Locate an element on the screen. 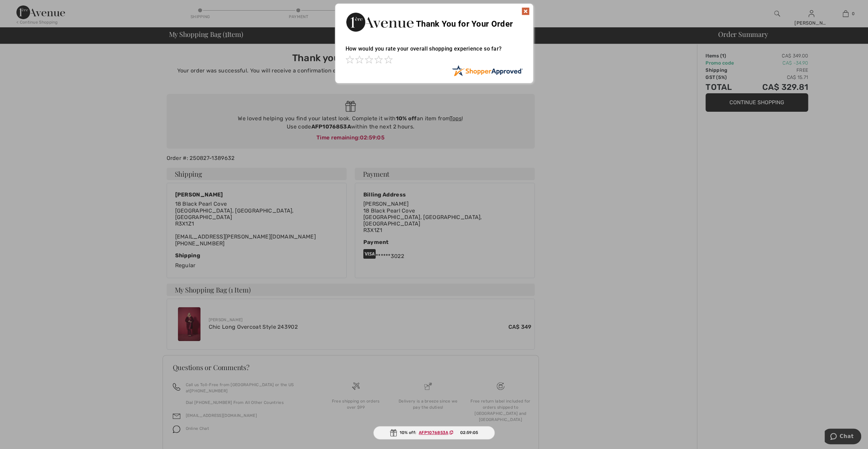  div: How would you rate your overall shopping experience so far? is located at coordinates (434, 51).